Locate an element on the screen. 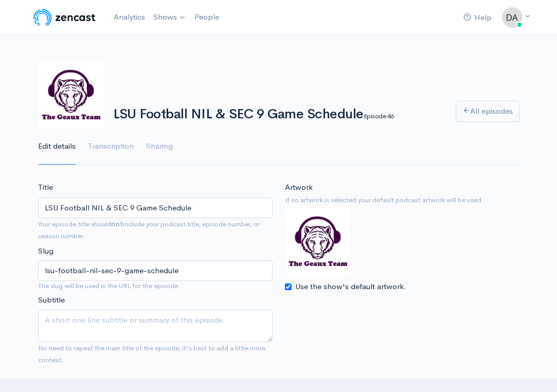 The image size is (557, 392). a: All episodes is located at coordinates (488, 112).